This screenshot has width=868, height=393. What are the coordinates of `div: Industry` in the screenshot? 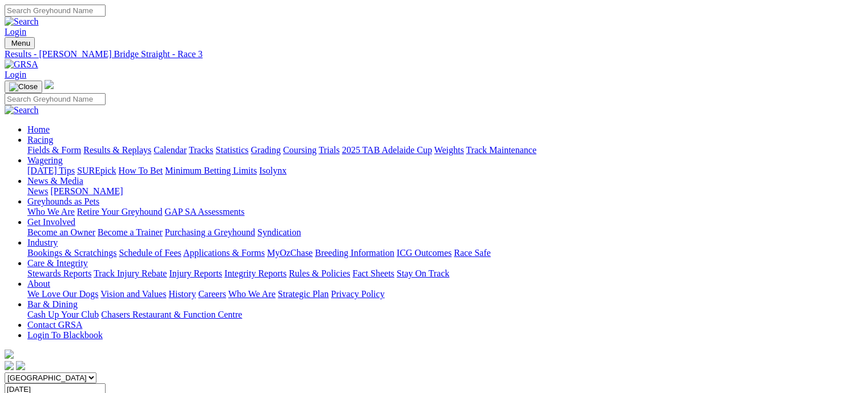 It's located at (445, 253).